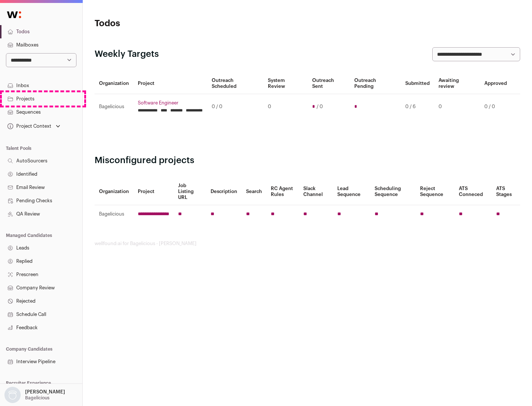  What do you see at coordinates (506, 191) in the screenshot?
I see `th: ATS Stages` at bounding box center [506, 191].